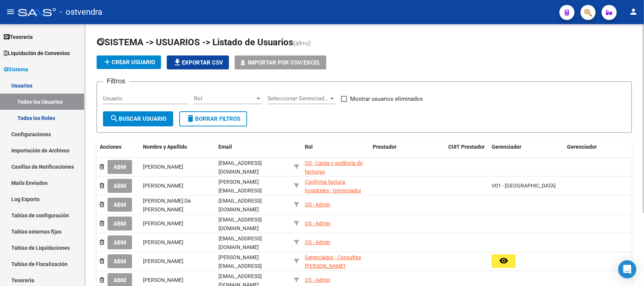 Image resolution: width=644 pixels, height=286 pixels. Describe the element at coordinates (138, 119) in the screenshot. I see `span: Buscar Usuario` at that location.